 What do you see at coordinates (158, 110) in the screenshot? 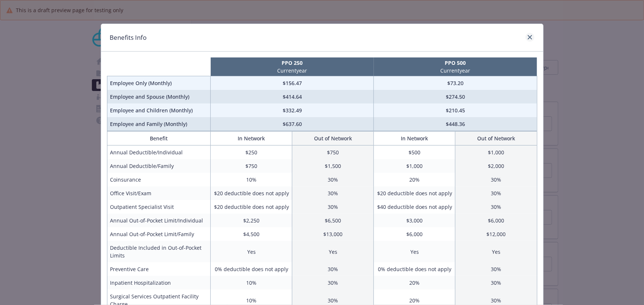
I see `td: Employee and Children (Monthly)` at bounding box center [158, 110].